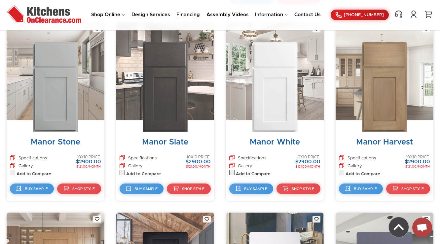 This screenshot has width=440, height=244. I want to click on a: Assembly Videos, so click(228, 15).